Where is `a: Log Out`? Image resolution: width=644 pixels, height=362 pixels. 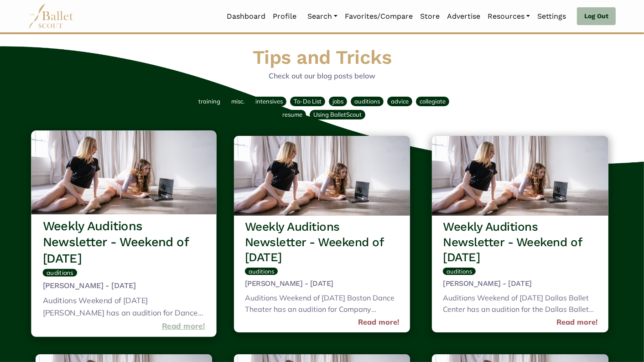 a: Log Out is located at coordinates (597, 16).